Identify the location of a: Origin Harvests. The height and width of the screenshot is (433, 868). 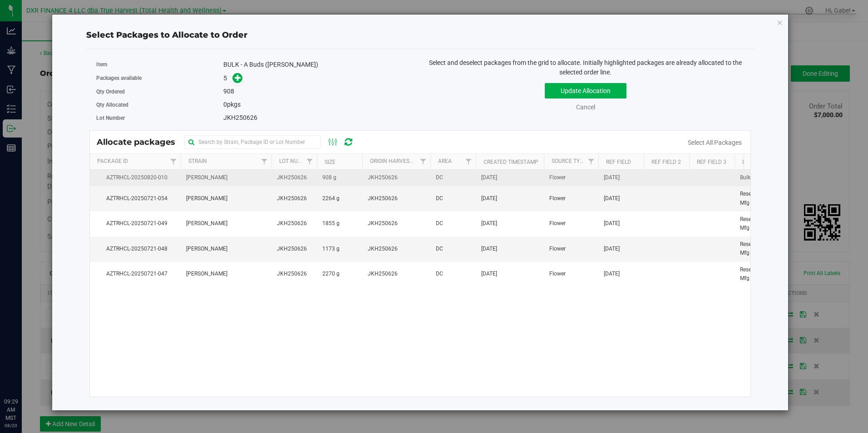
(393, 161).